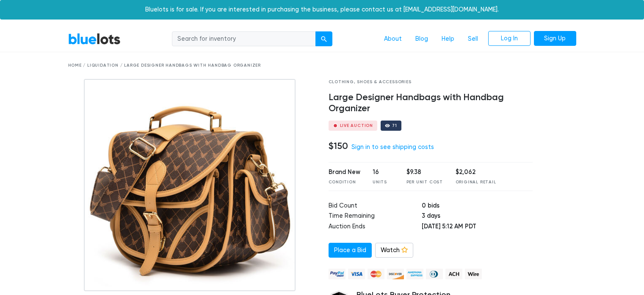  I want to click on a: BlueLots, so click(95, 39).